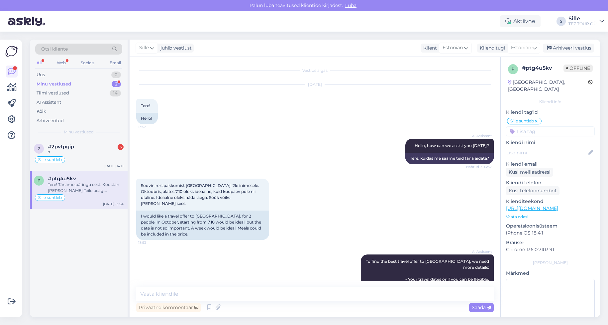 The image size is (608, 325). What do you see at coordinates (550, 131) in the screenshot?
I see `input: Lisa tag` at bounding box center [550, 131].